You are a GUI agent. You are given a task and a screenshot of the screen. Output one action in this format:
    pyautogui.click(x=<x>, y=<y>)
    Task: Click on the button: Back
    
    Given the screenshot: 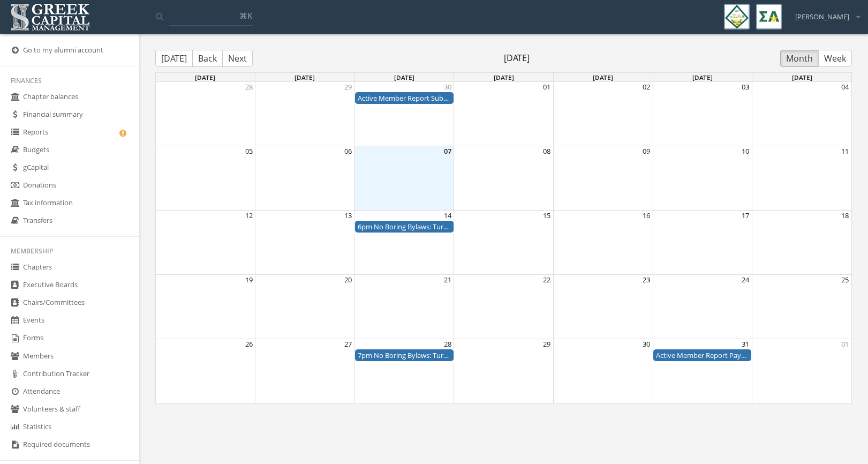 What is the action you would take?
    pyautogui.click(x=207, y=59)
    